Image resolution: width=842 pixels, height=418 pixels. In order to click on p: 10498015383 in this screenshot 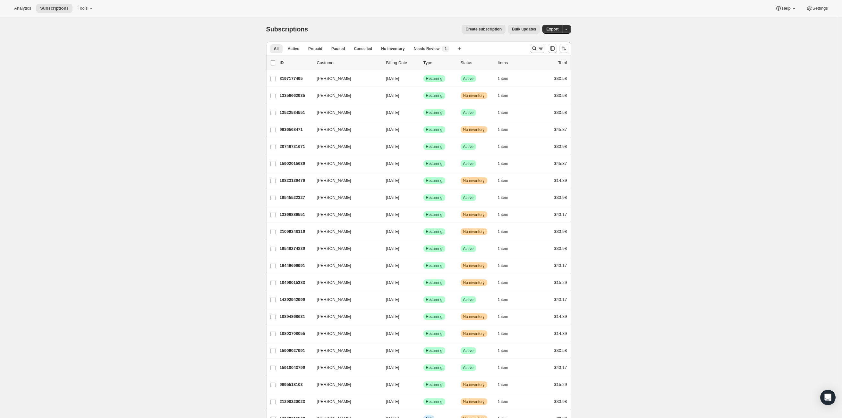, I will do `click(296, 283)`.